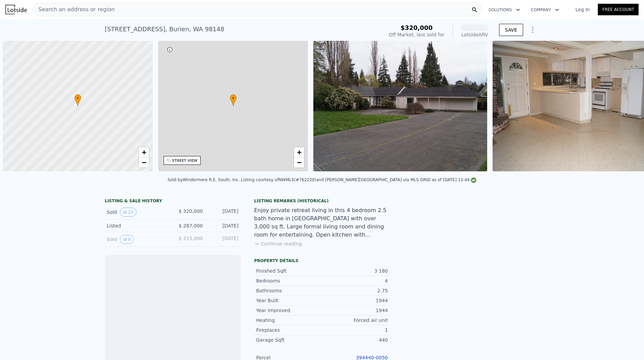 The image size is (644, 360). I want to click on div: 4, so click(355, 280).